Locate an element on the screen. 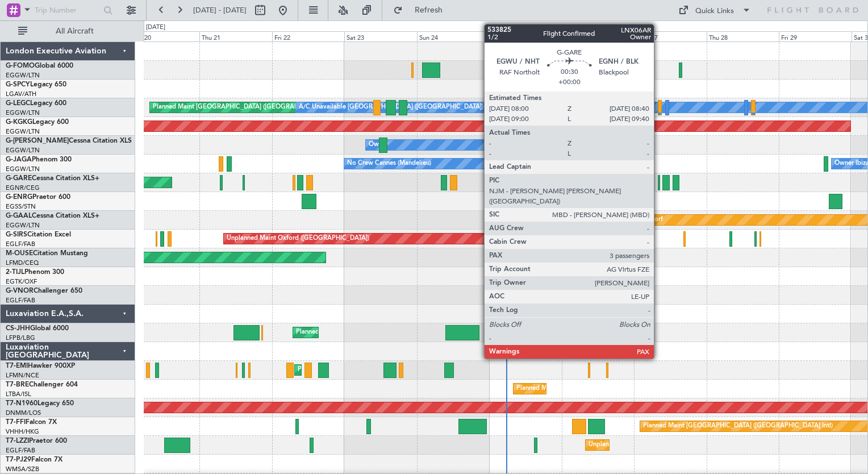 The height and width of the screenshot is (474, 868). div: Wed 20 is located at coordinates (163, 37).